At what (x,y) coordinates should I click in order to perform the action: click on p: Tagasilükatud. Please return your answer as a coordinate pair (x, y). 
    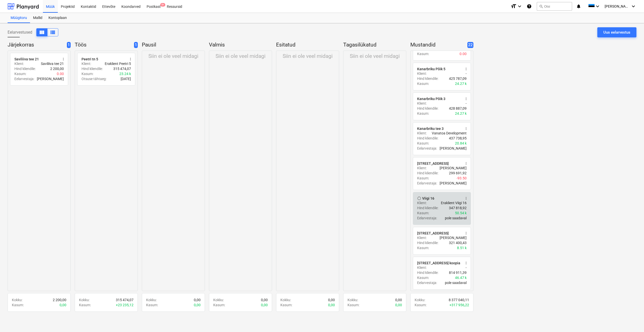
    Looking at the image, I should click on (374, 45).